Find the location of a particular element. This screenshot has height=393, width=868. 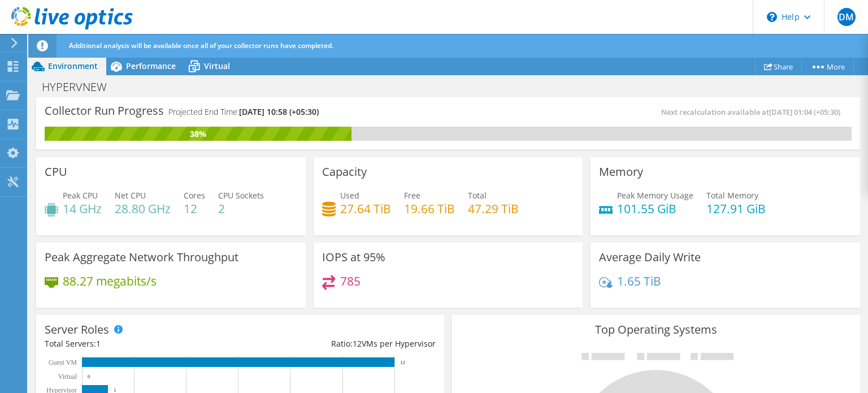

span: Next recalculation available at is located at coordinates (753, 112).